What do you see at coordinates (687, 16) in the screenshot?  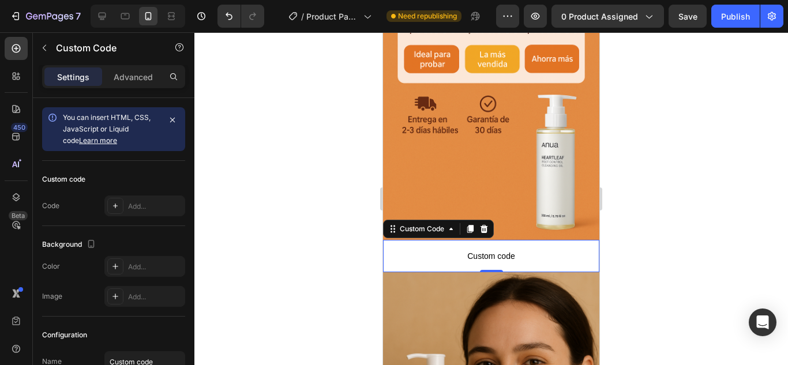 I see `button: Save` at bounding box center [687, 16].